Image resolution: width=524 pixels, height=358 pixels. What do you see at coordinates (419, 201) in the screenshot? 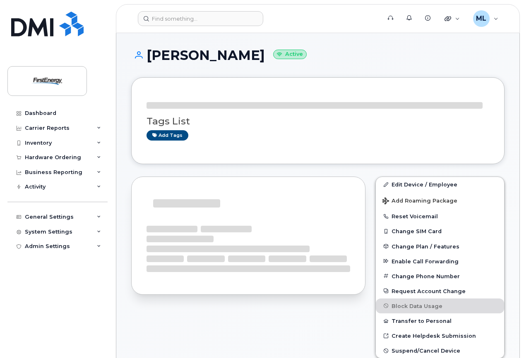
I see `span: Add Roaming Package` at bounding box center [419, 201].